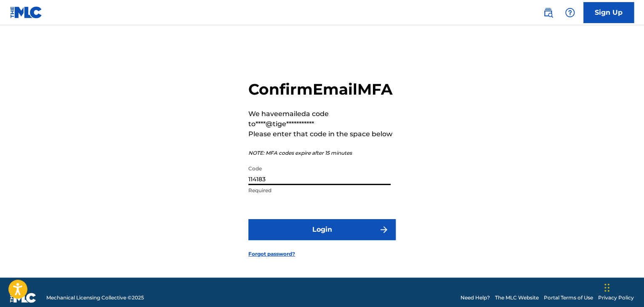  What do you see at coordinates (319, 190) in the screenshot?
I see `p: Required` at bounding box center [319, 190].